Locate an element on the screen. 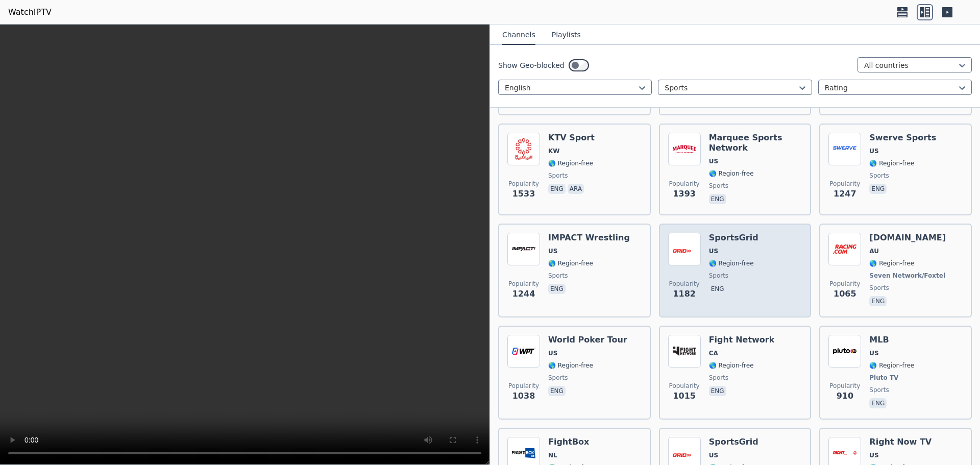 The width and height of the screenshot is (980, 465). span: AU is located at coordinates (874, 251).